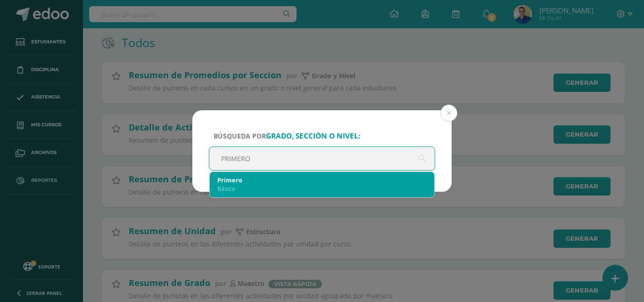 The image size is (644, 302). What do you see at coordinates (287, 136) in the screenshot?
I see `span: Búsqueda por` at bounding box center [287, 136].